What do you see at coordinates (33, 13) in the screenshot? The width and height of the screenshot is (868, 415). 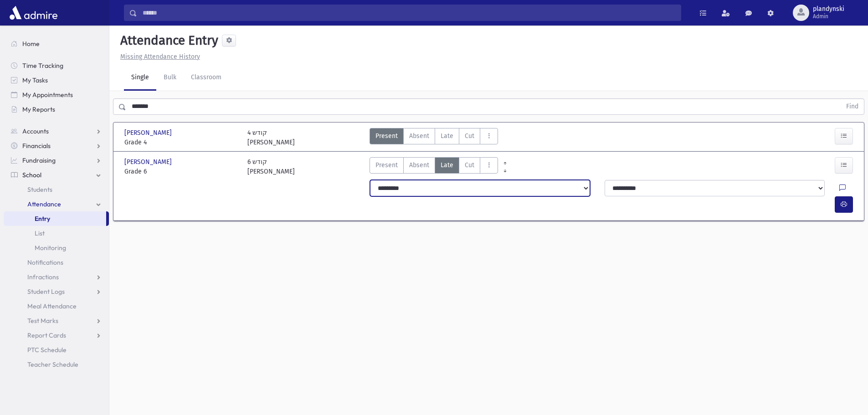 I see `img: AdmirePro` at bounding box center [33, 13].